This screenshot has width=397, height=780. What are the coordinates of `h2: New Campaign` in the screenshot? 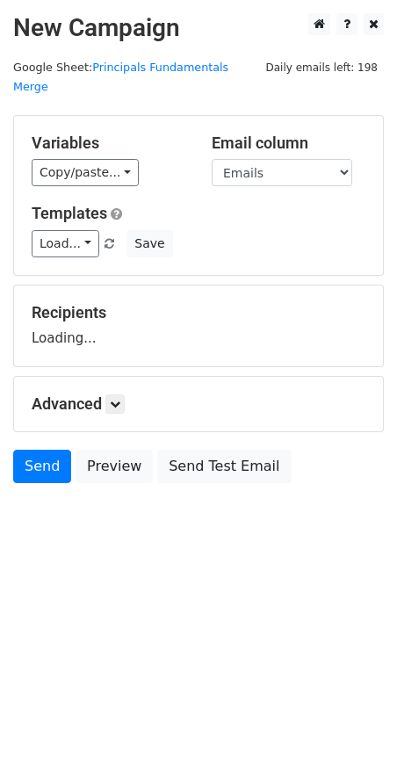 It's located at (198, 28).